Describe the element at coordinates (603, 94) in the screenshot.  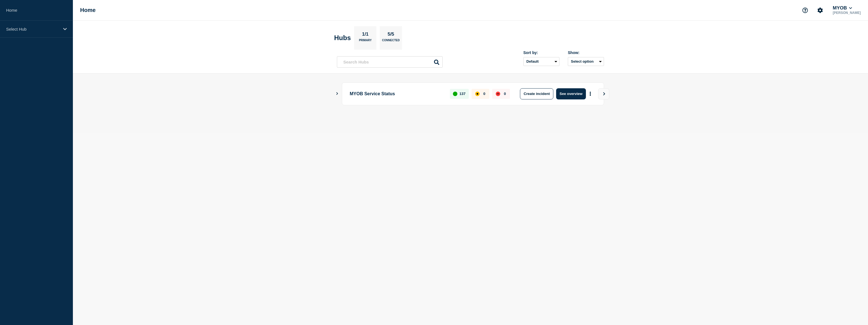
I see `button: View` at that location.